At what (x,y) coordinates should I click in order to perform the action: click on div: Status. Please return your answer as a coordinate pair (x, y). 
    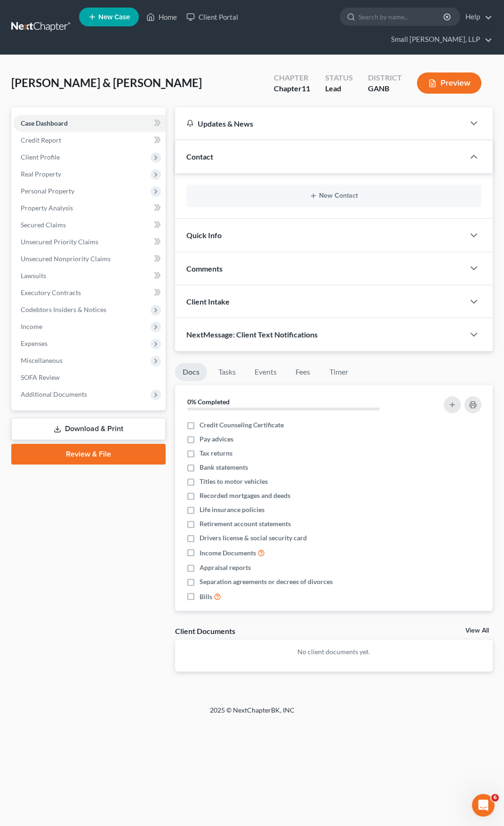
    Looking at the image, I should click on (339, 78).